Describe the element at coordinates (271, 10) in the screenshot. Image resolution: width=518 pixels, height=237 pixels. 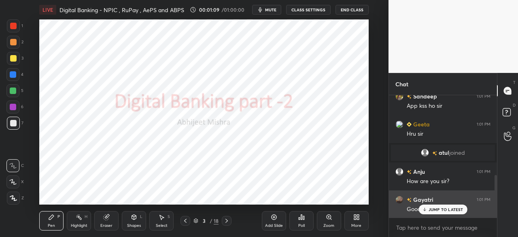
I see `span: mute` at that location.